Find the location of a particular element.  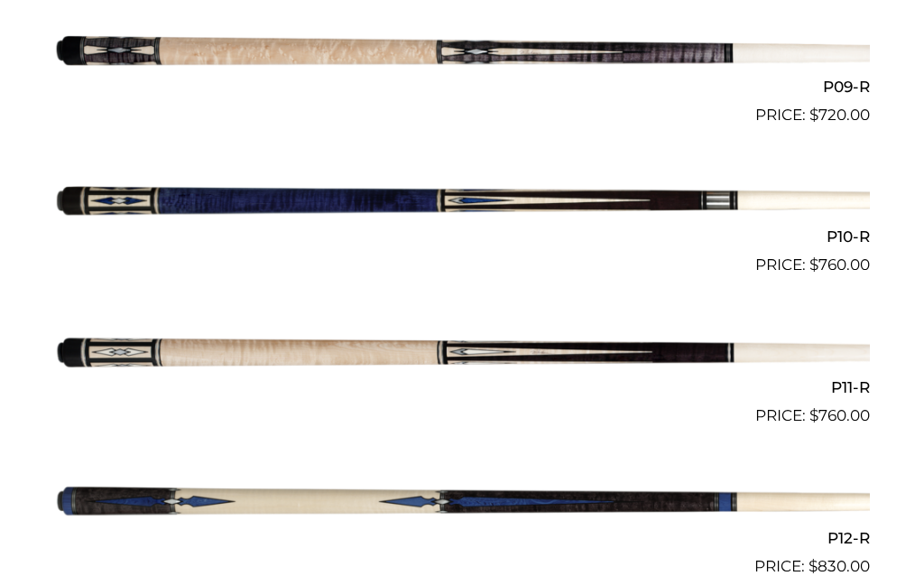

bdi: 830.00 is located at coordinates (839, 566).